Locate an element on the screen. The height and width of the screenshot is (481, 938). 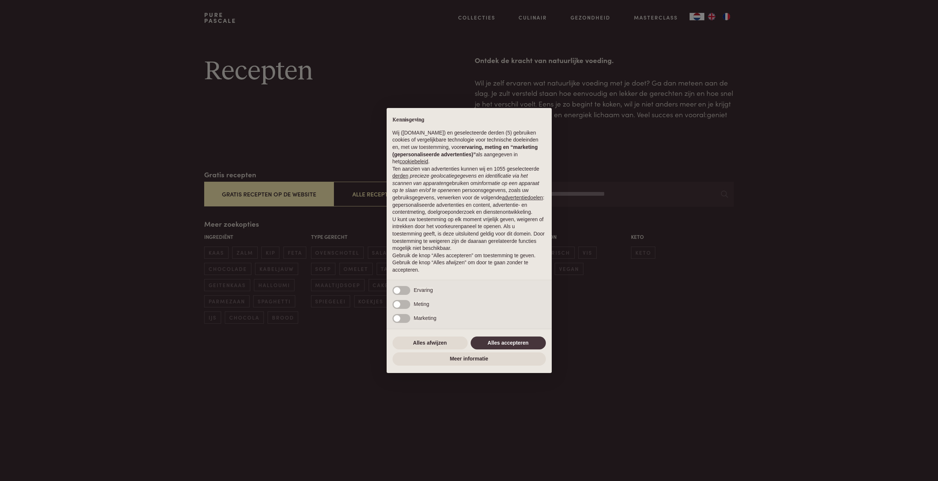
span: Marketing is located at coordinates (425, 318).